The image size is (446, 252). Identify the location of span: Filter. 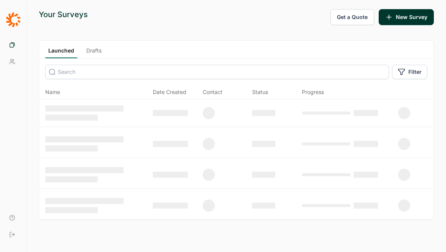
(415, 72).